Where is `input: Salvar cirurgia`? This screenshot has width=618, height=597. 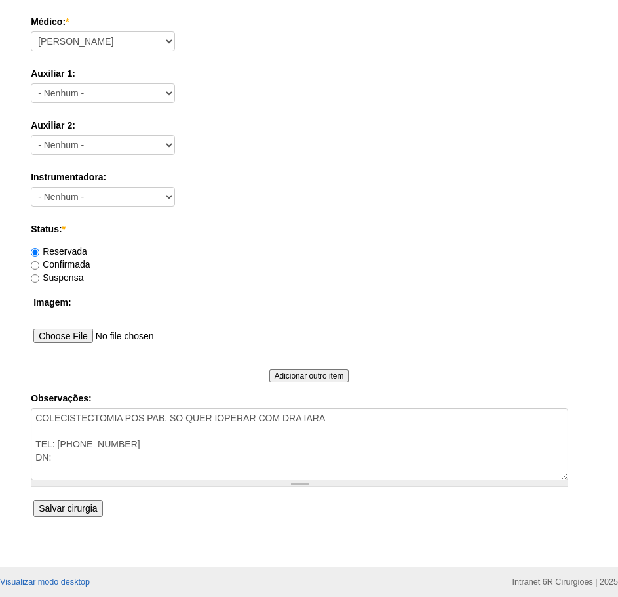
input: Salvar cirurgia is located at coordinates (68, 508).